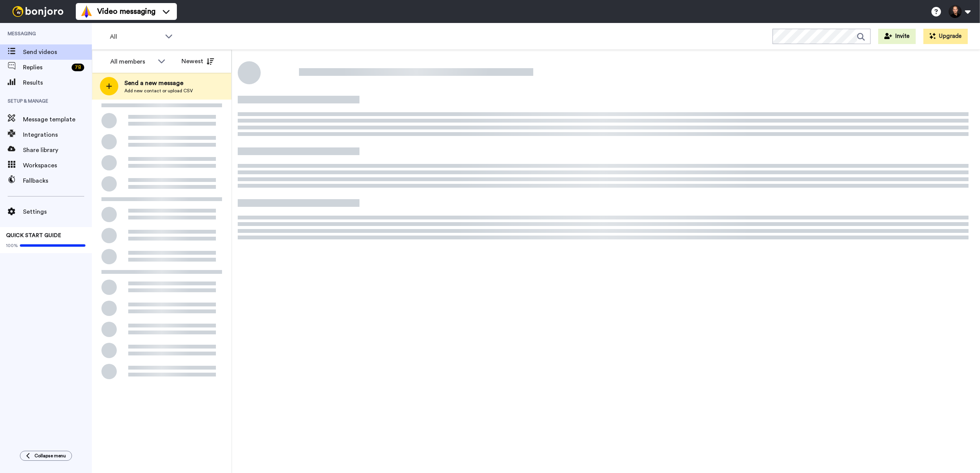 The height and width of the screenshot is (473, 980). Describe the element at coordinates (46, 456) in the screenshot. I see `button: Collapse menu` at that location.